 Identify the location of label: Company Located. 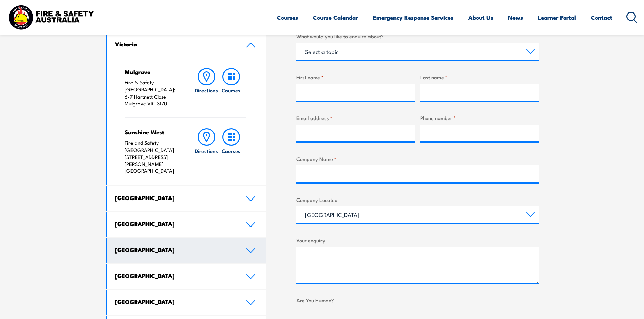
(417, 199).